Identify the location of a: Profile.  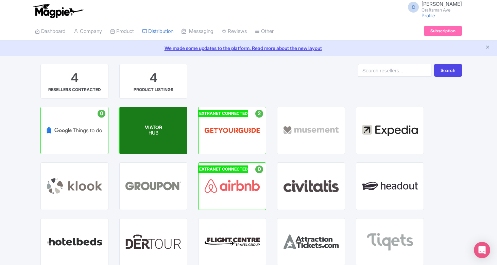
(428, 15).